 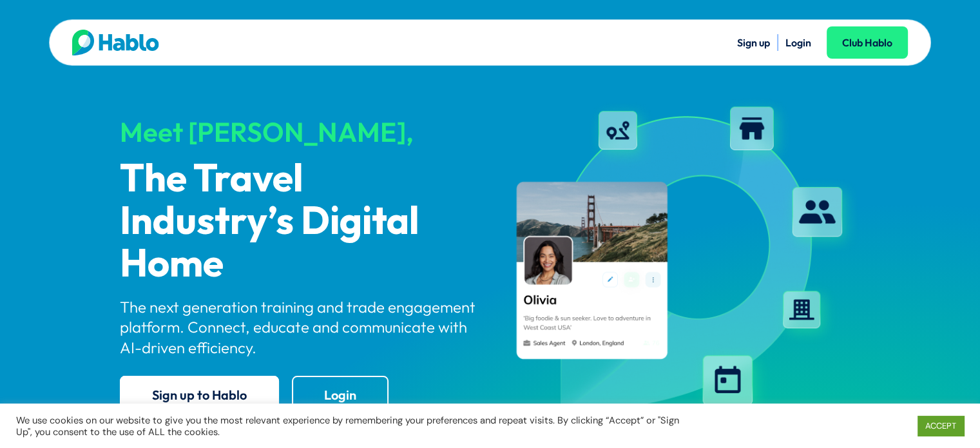 I want to click on p: The next generation training and trade engagement platform. Connect, educate and communicate with..., so click(x=300, y=328).